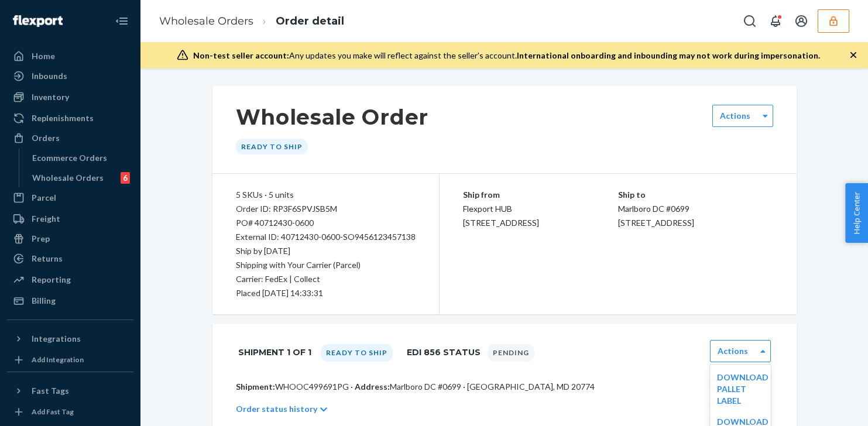  I want to click on ol: breadcrumbs, so click(252, 21).